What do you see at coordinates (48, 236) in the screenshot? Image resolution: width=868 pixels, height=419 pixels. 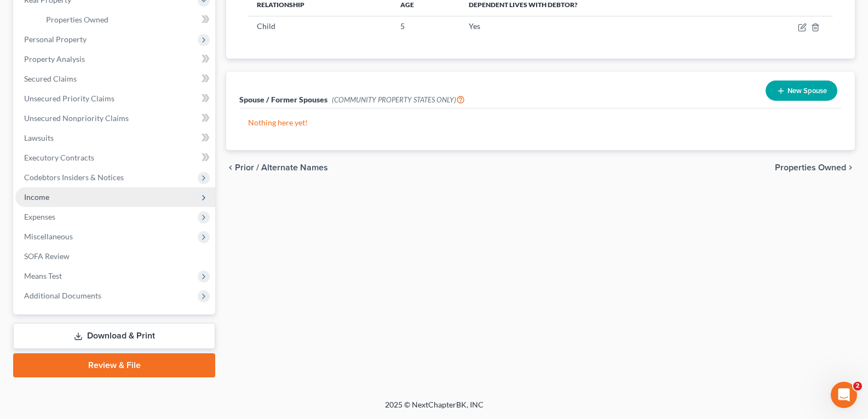 I see `span: Miscellaneous` at bounding box center [48, 236].